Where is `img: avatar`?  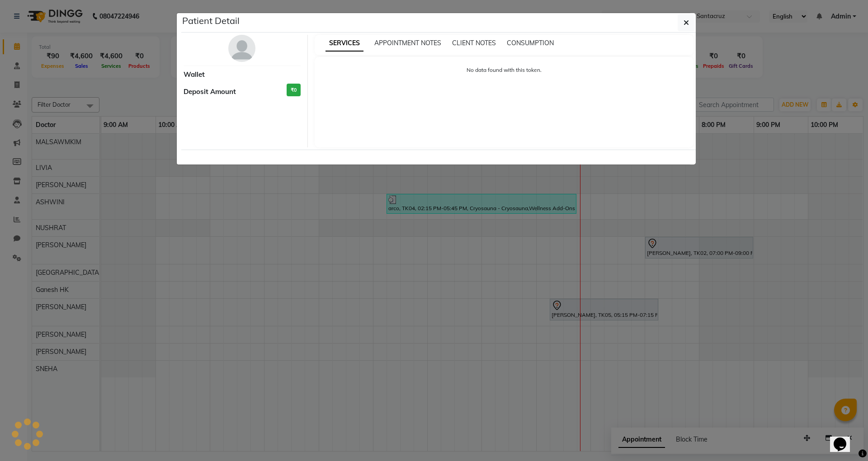
img: avatar is located at coordinates (242, 48).